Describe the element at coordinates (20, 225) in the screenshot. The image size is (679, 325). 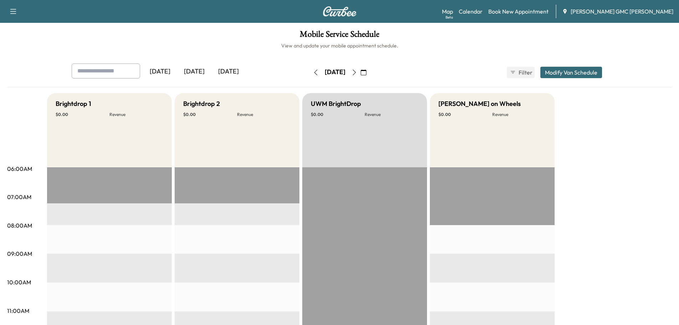
I see `p: 08:00AM` at that location.